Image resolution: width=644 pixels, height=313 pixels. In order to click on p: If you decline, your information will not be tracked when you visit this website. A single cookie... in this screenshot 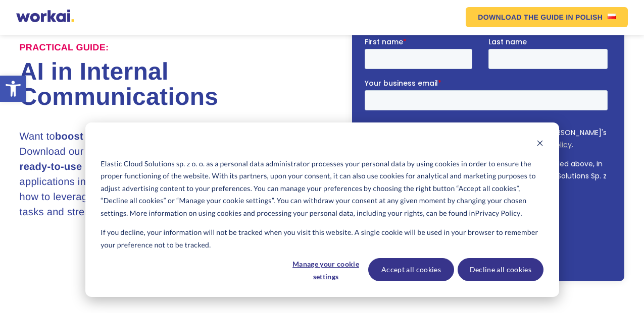, I will do `click(322, 238)`.